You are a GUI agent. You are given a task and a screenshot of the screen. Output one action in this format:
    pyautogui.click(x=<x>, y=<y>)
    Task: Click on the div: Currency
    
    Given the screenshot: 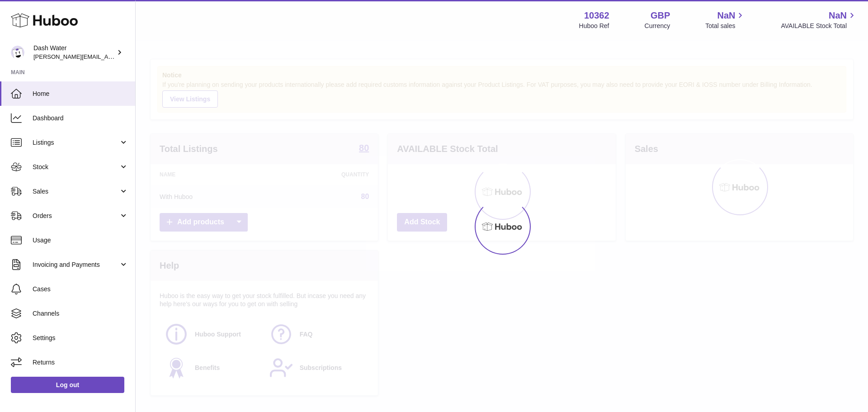 What is the action you would take?
    pyautogui.click(x=657, y=25)
    